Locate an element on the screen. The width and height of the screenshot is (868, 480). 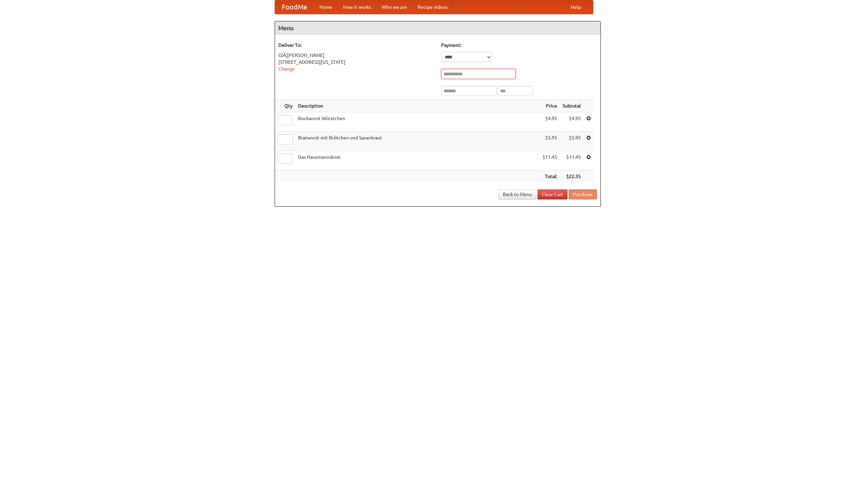
th: Qty is located at coordinates (285, 106).